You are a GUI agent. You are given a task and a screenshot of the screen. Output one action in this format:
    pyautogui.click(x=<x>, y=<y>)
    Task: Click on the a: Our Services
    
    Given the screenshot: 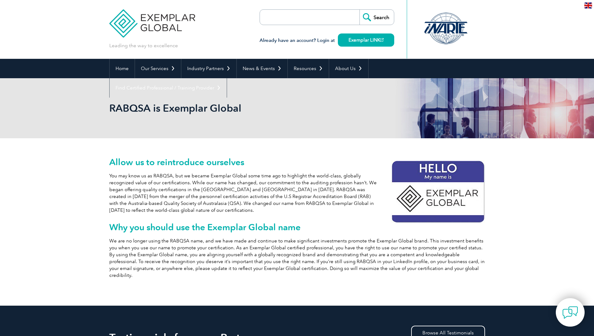 What is the action you would take?
    pyautogui.click(x=158, y=69)
    